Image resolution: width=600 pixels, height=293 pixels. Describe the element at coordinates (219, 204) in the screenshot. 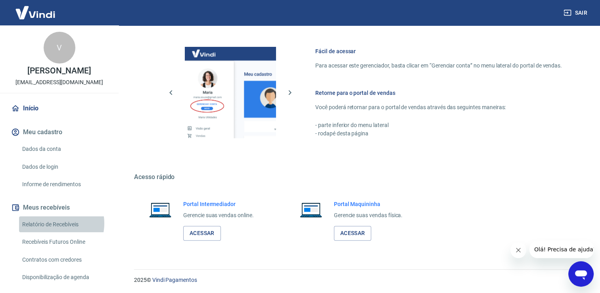

I see `h6: Portal Intermediador` at that location.